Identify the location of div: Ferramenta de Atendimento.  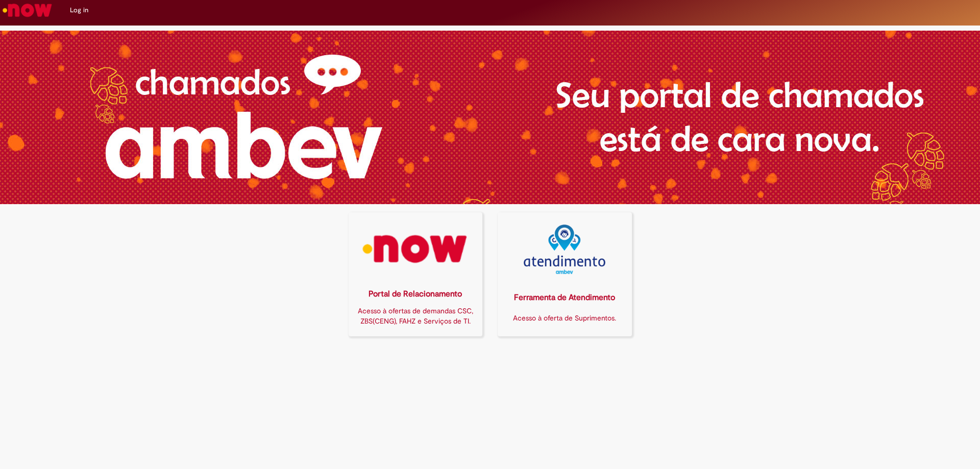
(565, 298).